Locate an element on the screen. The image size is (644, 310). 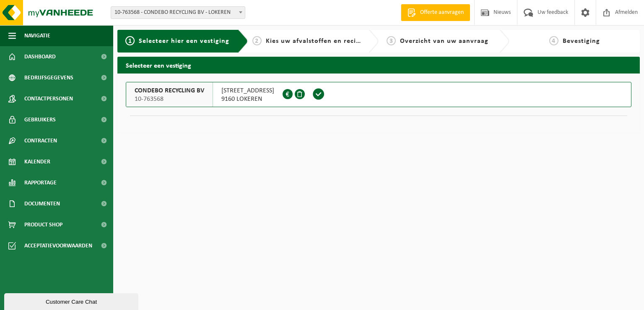
span: Documenten is located at coordinates (42, 203).